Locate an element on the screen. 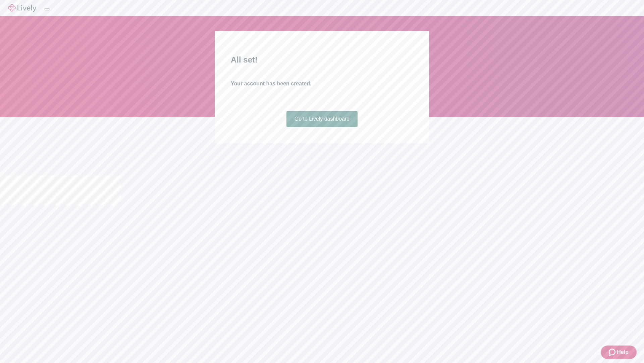  button: Log out is located at coordinates (47, 9).